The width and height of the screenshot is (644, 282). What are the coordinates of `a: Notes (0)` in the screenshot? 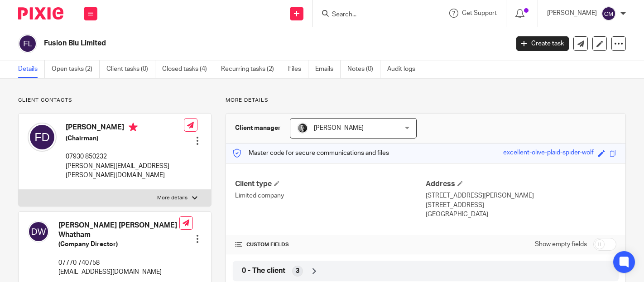 It's located at (364, 69).